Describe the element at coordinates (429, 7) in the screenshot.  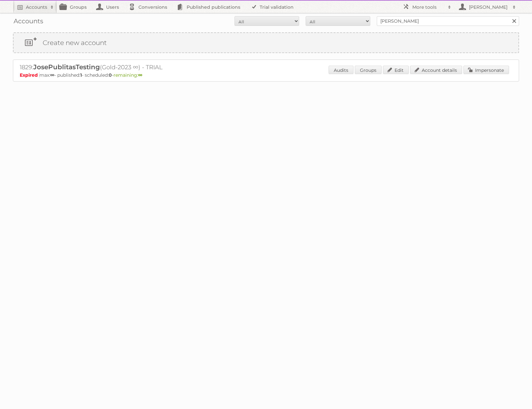
I see `h2: More tools` at that location.